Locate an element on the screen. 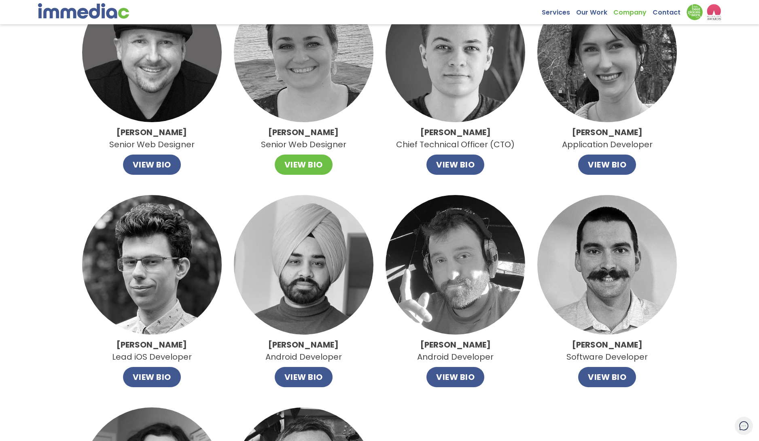  p: Chief Technical Officer (CTO) is located at coordinates (455, 138).